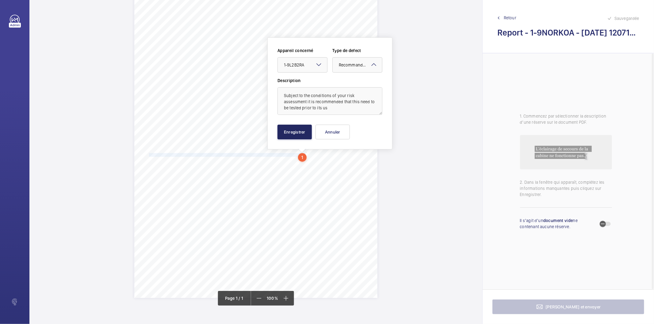 This screenshot has height=324, width=654. Describe the element at coordinates (163, 50) in the screenshot. I see `span: Date report issued` at that location.